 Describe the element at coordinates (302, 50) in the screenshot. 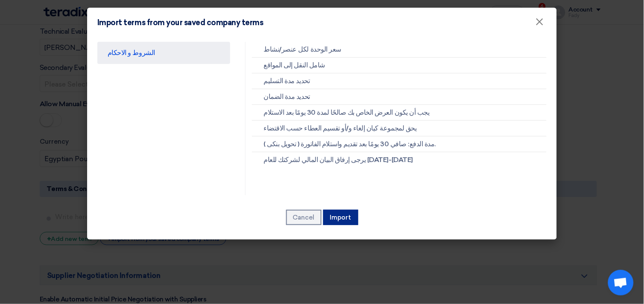

I see `span: سعر الوحدة لكل عنصر/نشاط` at that location.